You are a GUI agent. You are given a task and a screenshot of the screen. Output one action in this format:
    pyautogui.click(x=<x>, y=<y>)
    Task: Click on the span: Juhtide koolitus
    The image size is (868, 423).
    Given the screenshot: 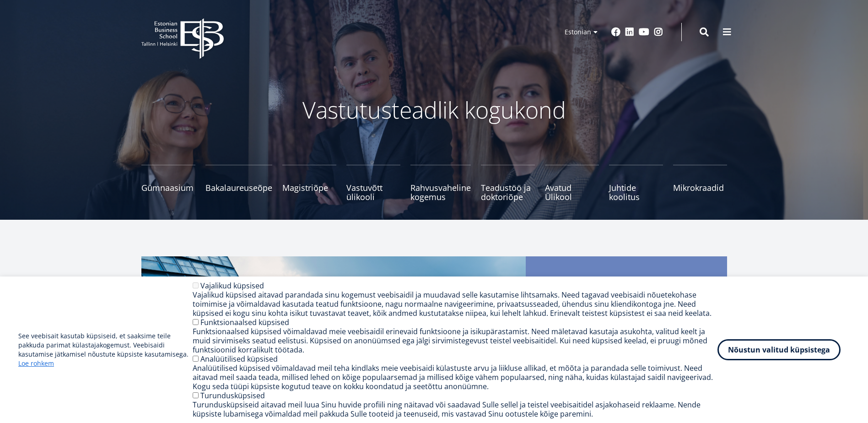 What is the action you would take?
    pyautogui.click(x=636, y=192)
    